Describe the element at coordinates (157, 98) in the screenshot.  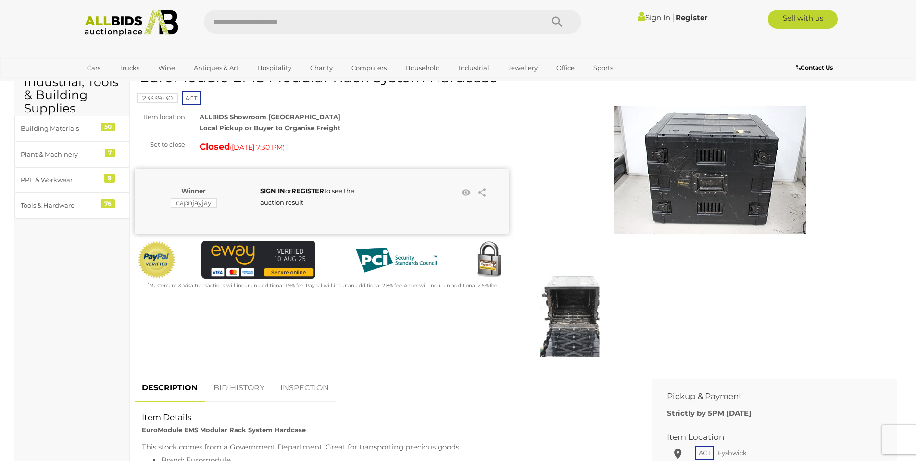
I see `a: 23339-30` at that location.